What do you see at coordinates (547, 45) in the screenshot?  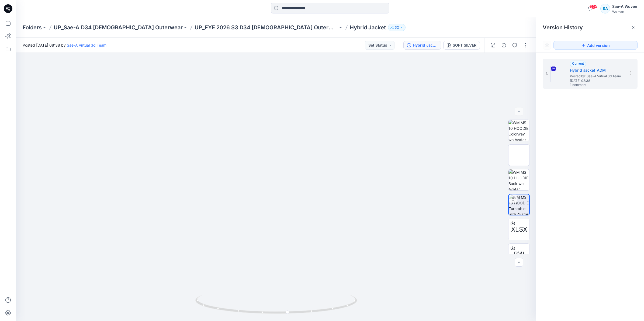 I see `button: Show Hidden Versions` at bounding box center [547, 45].